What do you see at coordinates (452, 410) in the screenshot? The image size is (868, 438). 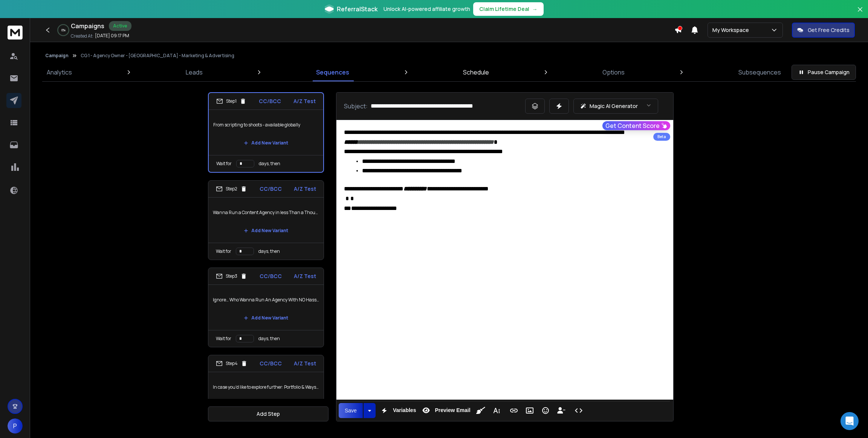 I see `span: Preview Email` at bounding box center [452, 410].